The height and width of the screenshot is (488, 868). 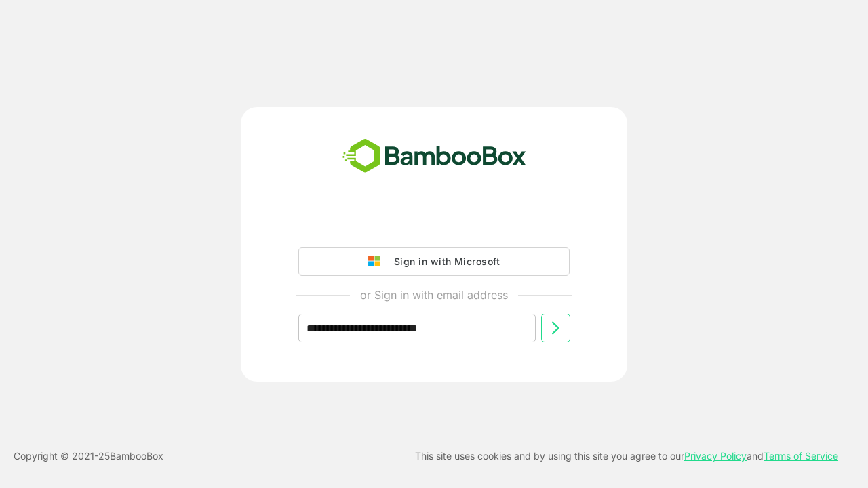 What do you see at coordinates (801, 456) in the screenshot?
I see `a: Terms of Service` at bounding box center [801, 456].